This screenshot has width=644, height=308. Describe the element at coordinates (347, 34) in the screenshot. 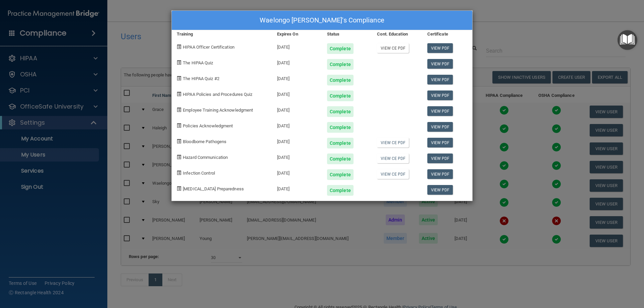

I see `div: Status` at that location.